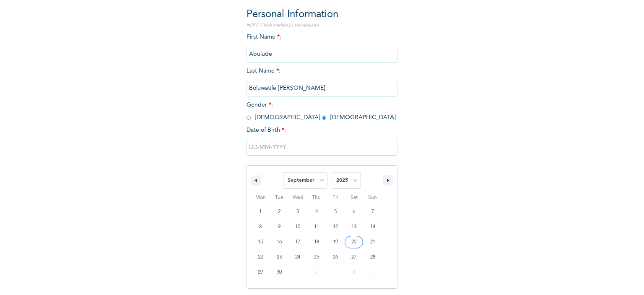  I want to click on span: Sat, so click(354, 198).